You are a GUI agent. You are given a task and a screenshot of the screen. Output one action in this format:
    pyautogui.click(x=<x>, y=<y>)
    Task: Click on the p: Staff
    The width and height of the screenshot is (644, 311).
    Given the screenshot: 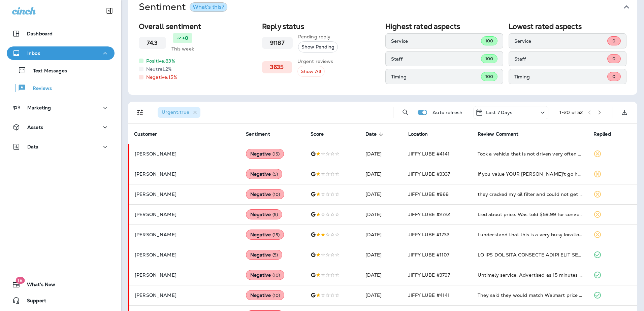 What is the action you would take?
    pyautogui.click(x=560, y=59)
    